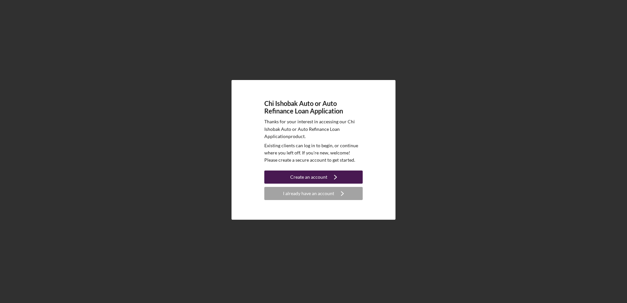  I want to click on p: Thanks for your interest in accessing our Chi Ishobak Auto or Auto Refinance Loan Application pro..., so click(314, 129).